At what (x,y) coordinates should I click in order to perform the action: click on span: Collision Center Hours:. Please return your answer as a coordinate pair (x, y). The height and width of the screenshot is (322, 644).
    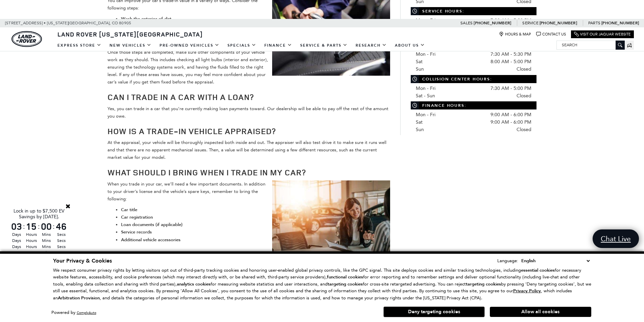
    Looking at the image, I should click on (473, 79).